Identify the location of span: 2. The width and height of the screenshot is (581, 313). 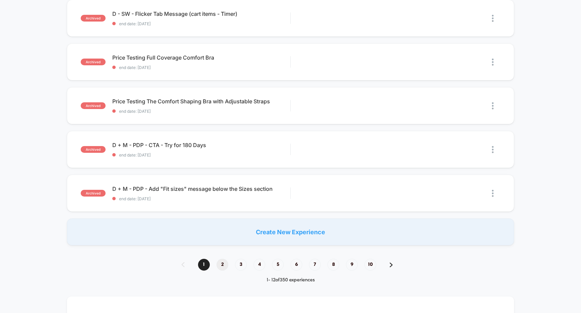
(222, 264).